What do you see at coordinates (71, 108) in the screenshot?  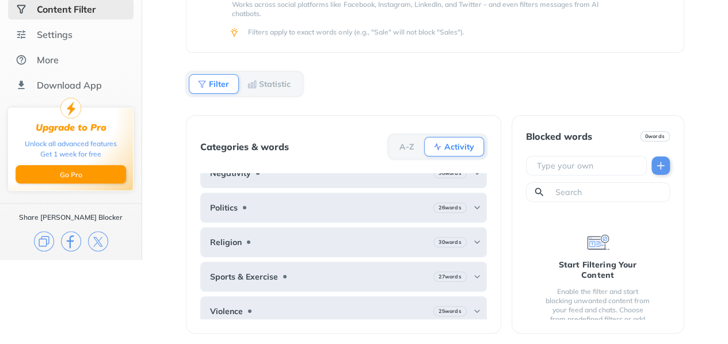 I see `img: upgrade-to-pro.svg` at bounding box center [71, 108].